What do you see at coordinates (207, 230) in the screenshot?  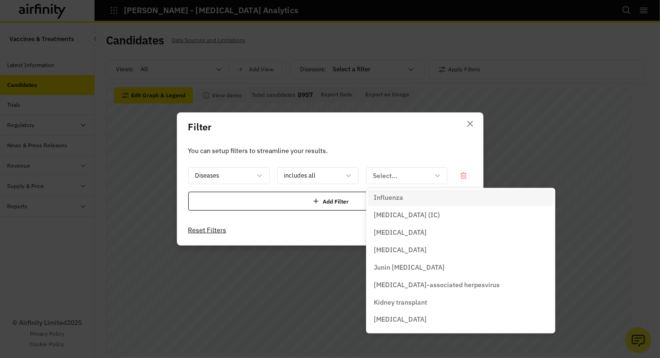 I see `button: Reset Filters` at bounding box center [207, 230].